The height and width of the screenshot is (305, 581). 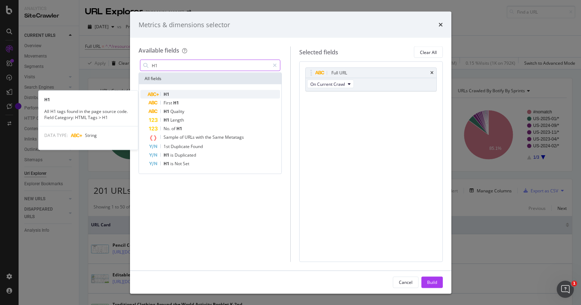 I want to click on div: All fields, so click(x=210, y=79).